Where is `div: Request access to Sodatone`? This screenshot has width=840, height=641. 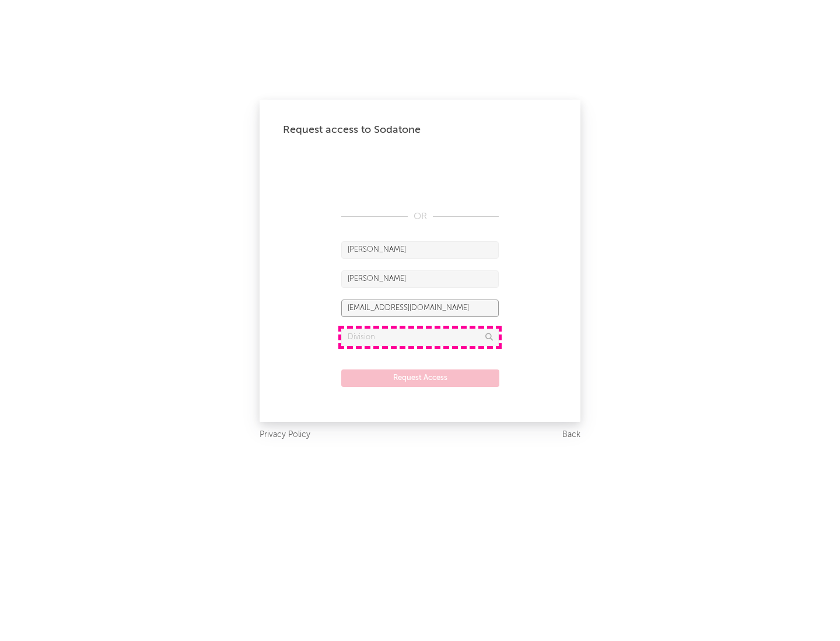 div: Request access to Sodatone is located at coordinates (420, 130).